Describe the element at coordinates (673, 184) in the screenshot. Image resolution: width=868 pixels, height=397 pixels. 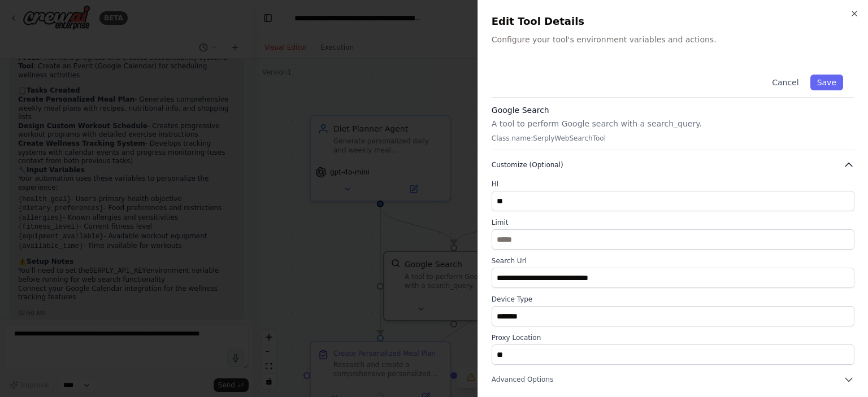
I see `label: Hl` at that location.